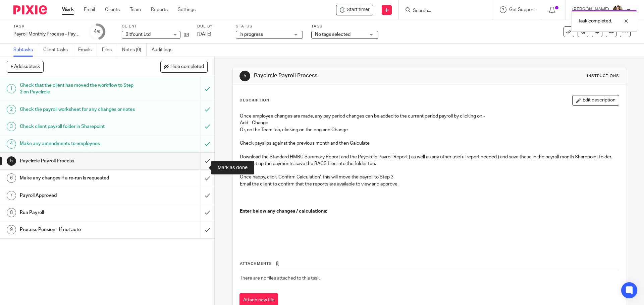 The height and width of the screenshot is (305, 644). Describe the element at coordinates (26, 50) in the screenshot. I see `a: Subtasks` at that location.